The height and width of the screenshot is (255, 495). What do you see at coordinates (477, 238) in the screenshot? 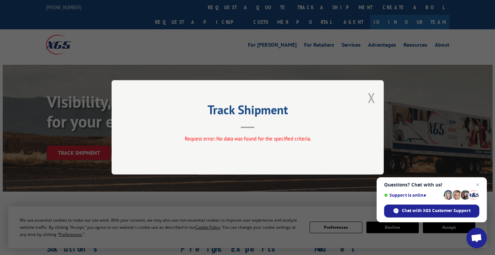
I see `div: Open chat` at bounding box center [477, 238].